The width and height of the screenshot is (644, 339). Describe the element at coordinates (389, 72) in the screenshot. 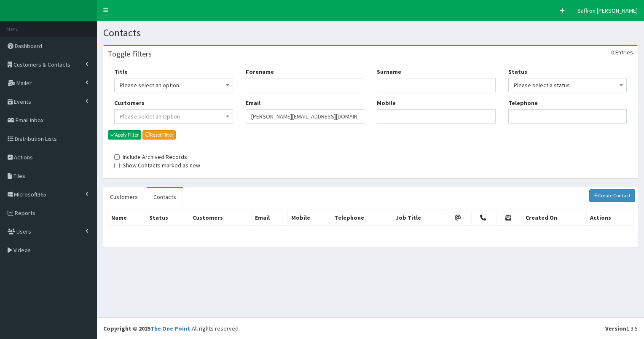

I see `label: Surname` at that location.